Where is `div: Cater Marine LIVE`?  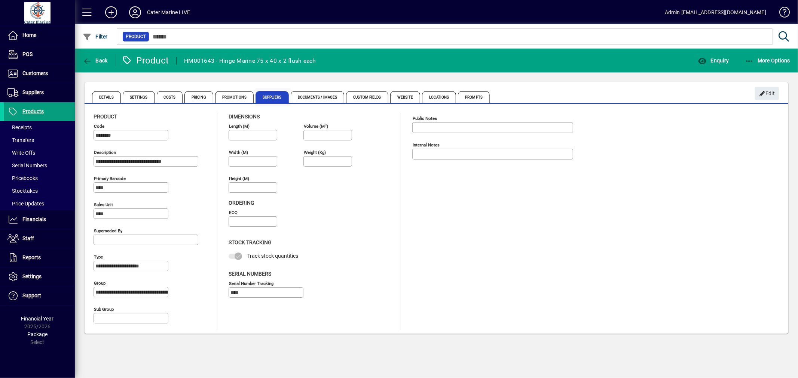 div: Cater Marine LIVE is located at coordinates (168, 12).